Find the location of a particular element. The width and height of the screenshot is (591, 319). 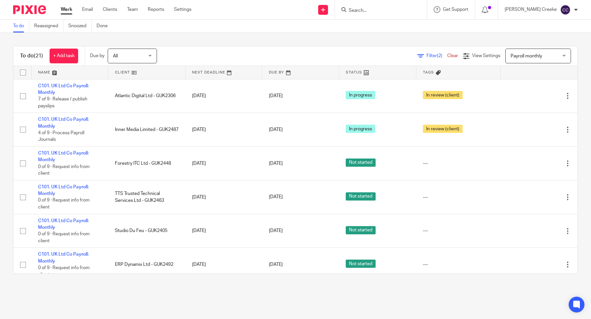

a: Work is located at coordinates (66, 10).